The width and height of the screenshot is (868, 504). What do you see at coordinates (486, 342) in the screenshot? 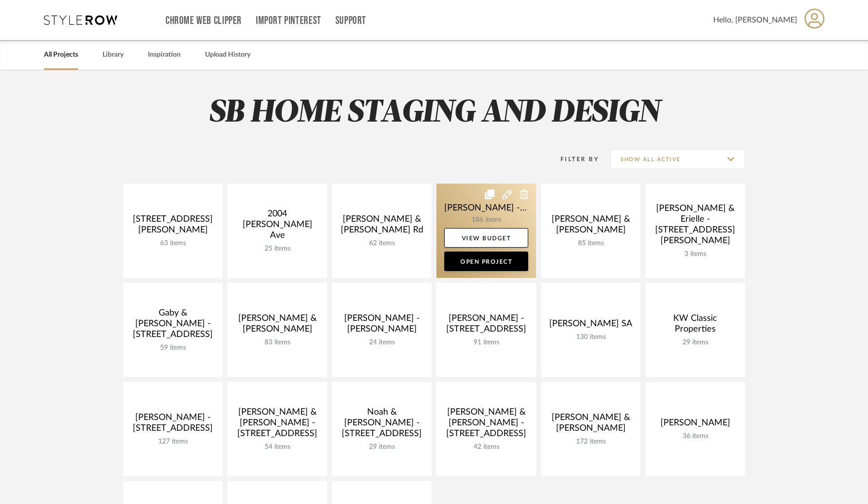
I see `div: 91 items` at bounding box center [486, 342].